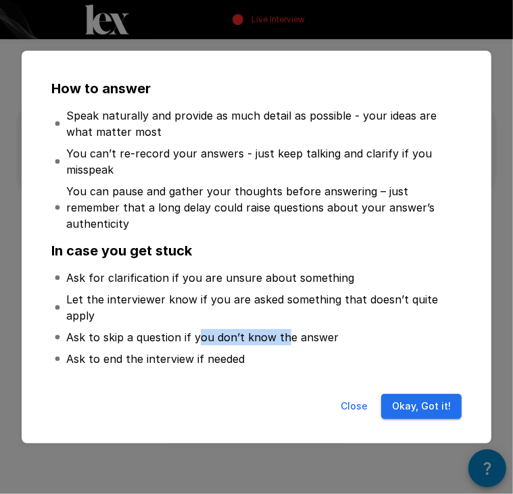 Image resolution: width=513 pixels, height=494 pixels. Describe the element at coordinates (122, 251) in the screenshot. I see `b: In case you get stuck` at that location.